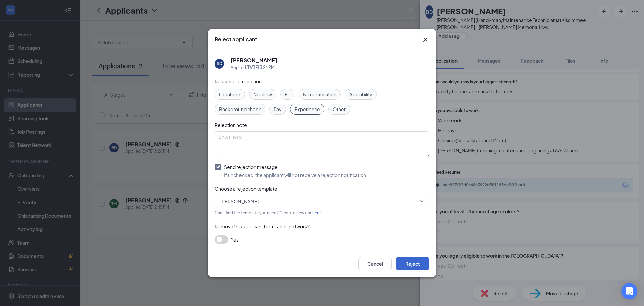  I want to click on span: Reasons for rejection, so click(238, 81).